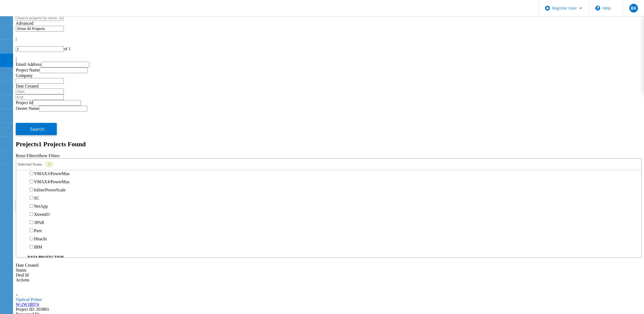 Image resolution: width=644 pixels, height=314 pixels. Describe the element at coordinates (42, 214) in the screenshot. I see `label: XtremIO` at that location.